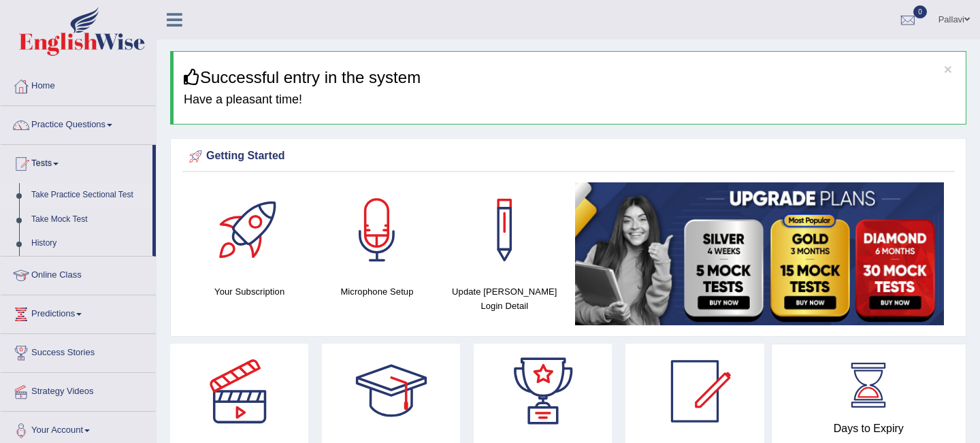 The image size is (980, 443). What do you see at coordinates (78, 274) in the screenshot?
I see `a: Online Class` at bounding box center [78, 274].